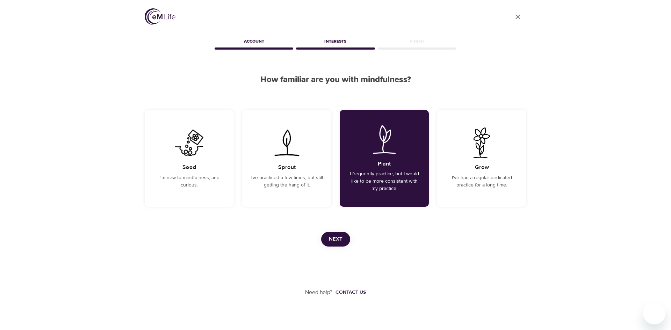 The height and width of the screenshot is (330, 671). I want to click on h5: Sprout, so click(287, 167).